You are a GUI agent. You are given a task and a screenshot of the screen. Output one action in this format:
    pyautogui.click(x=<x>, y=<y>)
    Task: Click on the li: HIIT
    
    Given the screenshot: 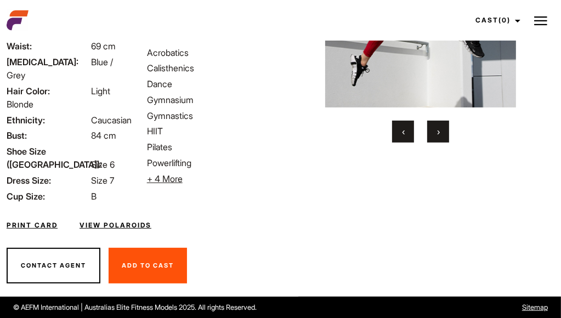 What is the action you would take?
    pyautogui.click(x=211, y=131)
    